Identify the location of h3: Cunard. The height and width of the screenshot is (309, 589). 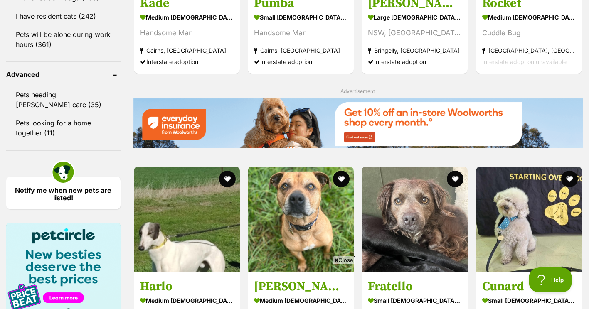
(528, 287).